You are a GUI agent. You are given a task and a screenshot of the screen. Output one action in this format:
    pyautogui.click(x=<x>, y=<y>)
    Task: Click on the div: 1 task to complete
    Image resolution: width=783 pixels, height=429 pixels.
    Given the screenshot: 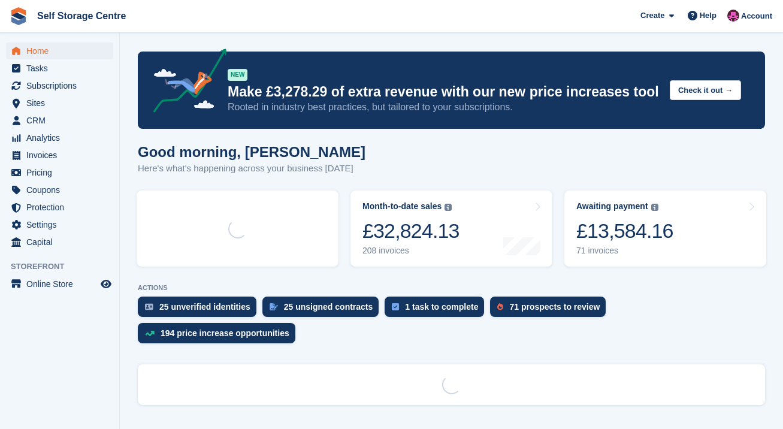 What is the action you would take?
    pyautogui.click(x=442, y=307)
    